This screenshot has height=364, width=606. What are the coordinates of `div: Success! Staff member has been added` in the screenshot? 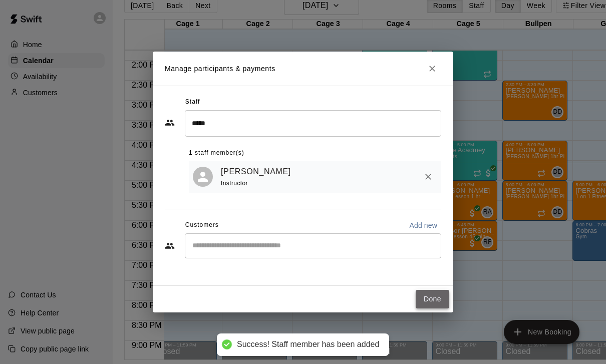 It's located at (308, 345).